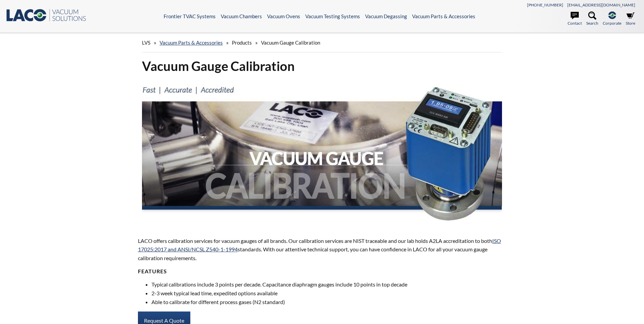 The width and height of the screenshot is (644, 324). What do you see at coordinates (592, 19) in the screenshot?
I see `a: Search` at bounding box center [592, 19].